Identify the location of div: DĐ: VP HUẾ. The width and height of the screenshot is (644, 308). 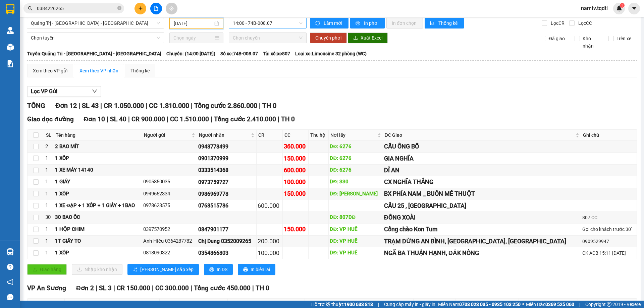
(356, 229).